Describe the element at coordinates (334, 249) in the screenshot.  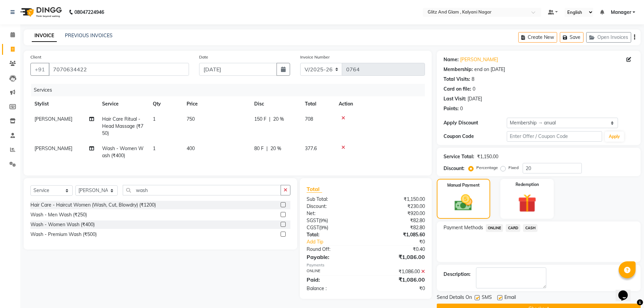
I see `div: Round Off:` at that location.